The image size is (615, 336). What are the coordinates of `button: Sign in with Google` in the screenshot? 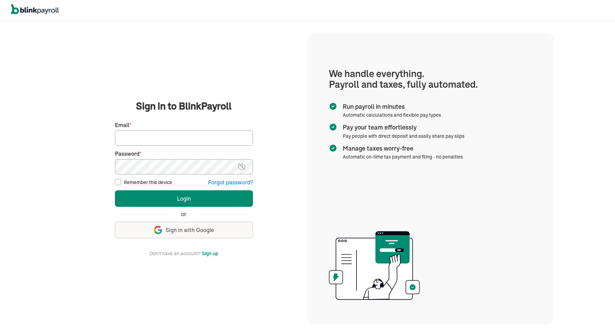 It's located at (184, 230).